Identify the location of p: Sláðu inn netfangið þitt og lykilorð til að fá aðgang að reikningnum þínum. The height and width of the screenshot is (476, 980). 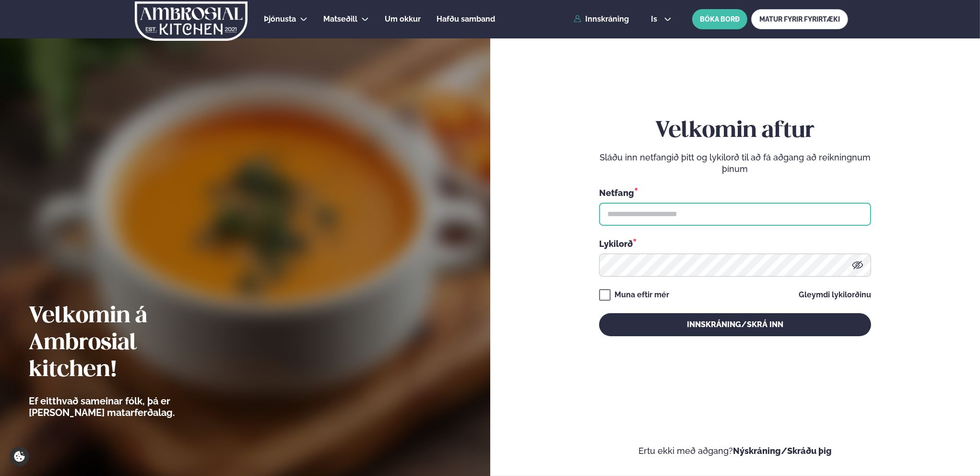
(735, 163).